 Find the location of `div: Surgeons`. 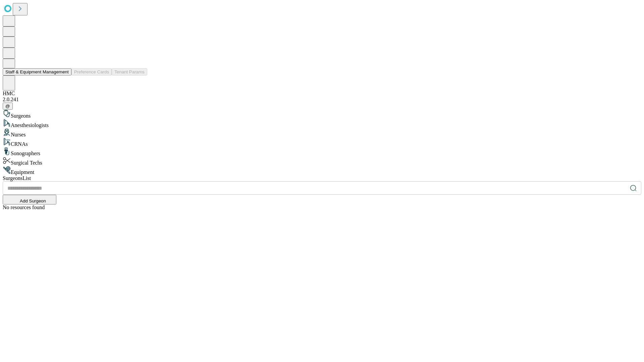

div: Surgeons is located at coordinates (322, 114).